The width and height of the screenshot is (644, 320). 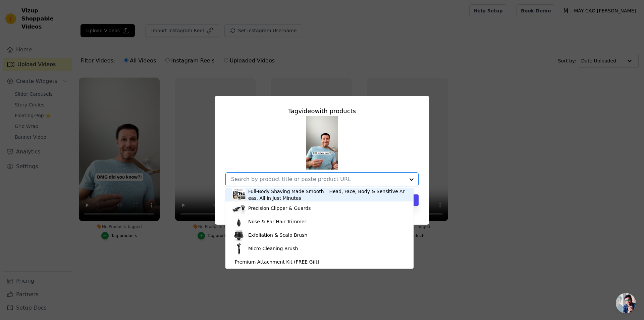 What do you see at coordinates (327, 194) in the screenshot?
I see `div: Full-Body Shaving Made Smooth – Head, Face, Body & Sensitive Areas, All in Just Minutes` at bounding box center [327, 194].